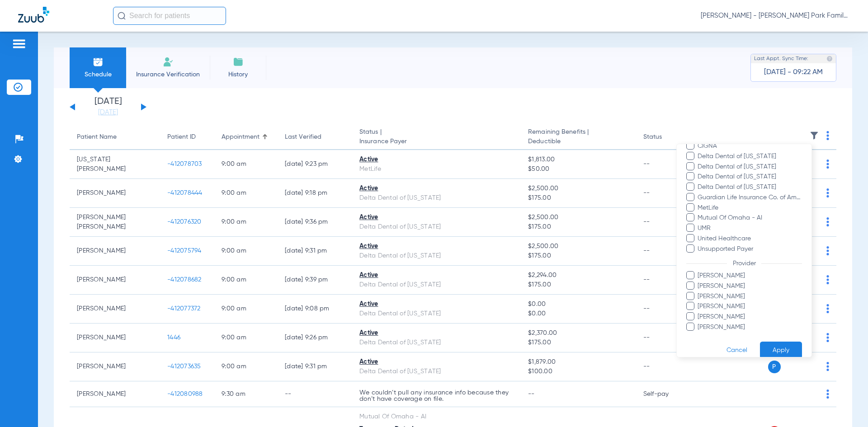  What do you see at coordinates (750, 146) in the screenshot?
I see `span: CIGNA` at bounding box center [750, 146].